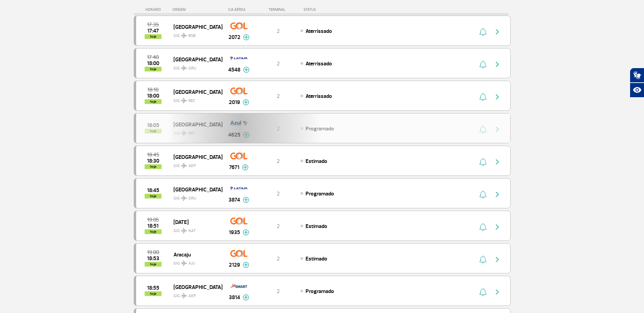 The height and width of the screenshot is (313, 644). Describe the element at coordinates (234, 168) in the screenshot. I see `span: 7671` at that location.